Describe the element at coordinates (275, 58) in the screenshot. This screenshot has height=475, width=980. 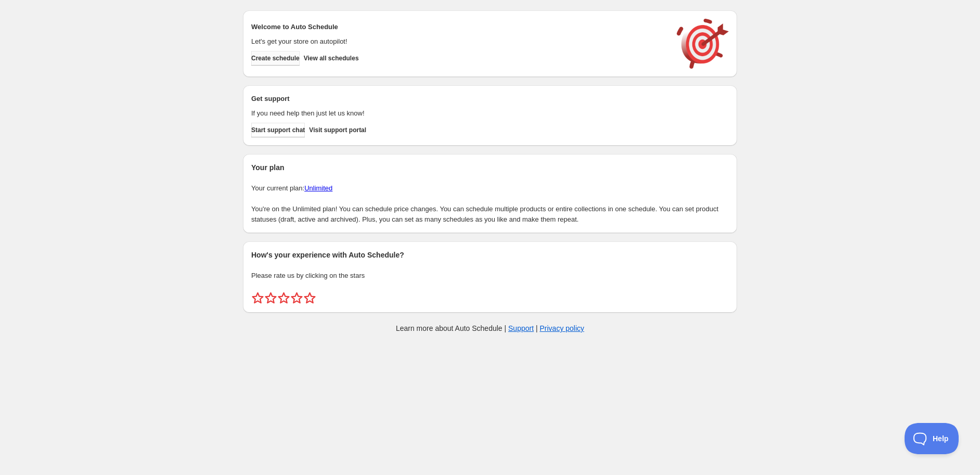
I see `button: Create schedule` at that location.